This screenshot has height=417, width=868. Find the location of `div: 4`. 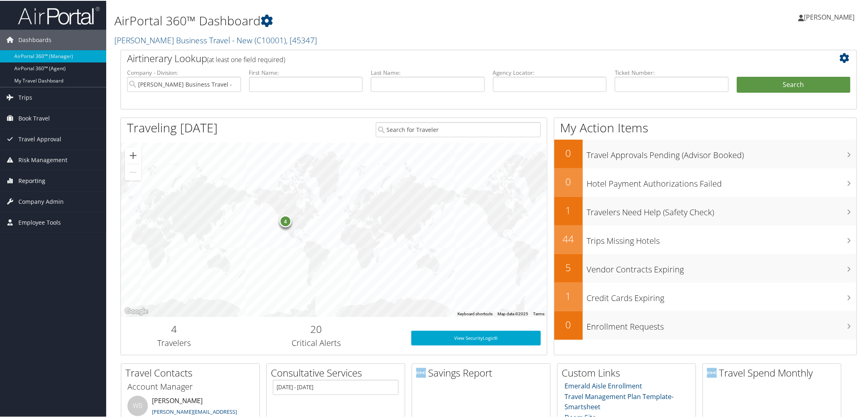

div: 4 is located at coordinates (286, 221).